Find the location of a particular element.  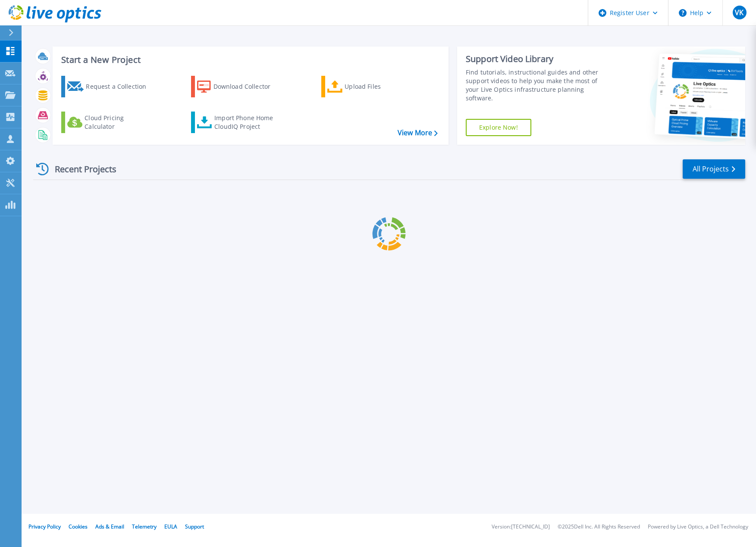

a: Cloud Pricing Calculator is located at coordinates (109, 122).